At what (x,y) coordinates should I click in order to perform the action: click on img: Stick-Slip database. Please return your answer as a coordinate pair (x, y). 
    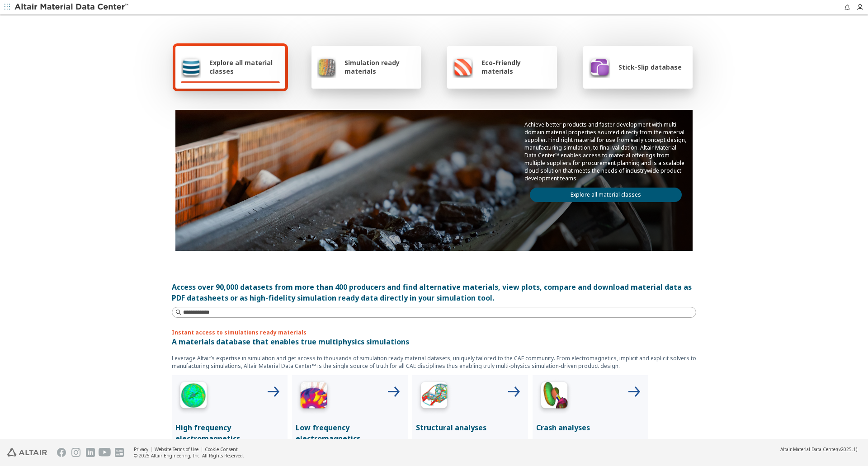
    Looking at the image, I should click on (600, 67).